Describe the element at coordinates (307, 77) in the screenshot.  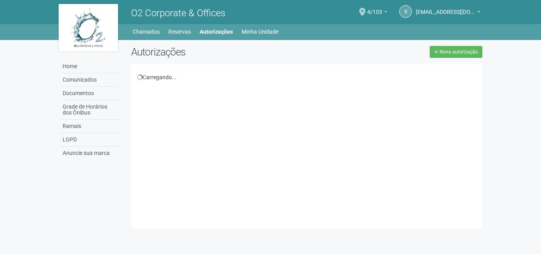
I see `div: Carregando...` at that location.